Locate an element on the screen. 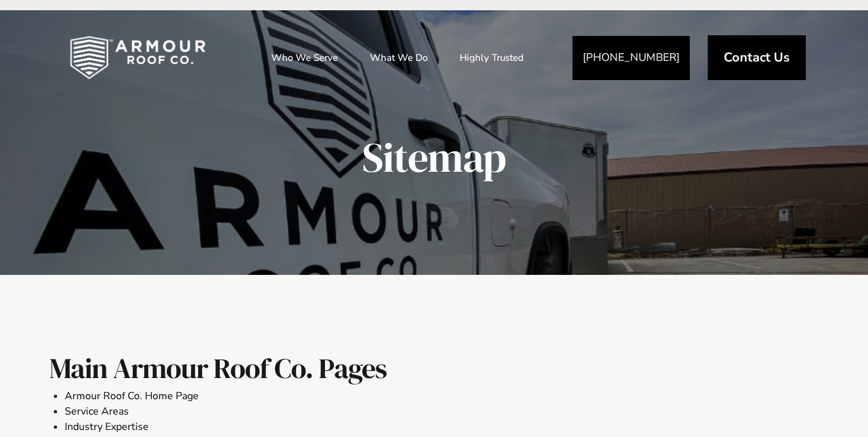 The height and width of the screenshot is (437, 868). a: Contact Us is located at coordinates (757, 58).